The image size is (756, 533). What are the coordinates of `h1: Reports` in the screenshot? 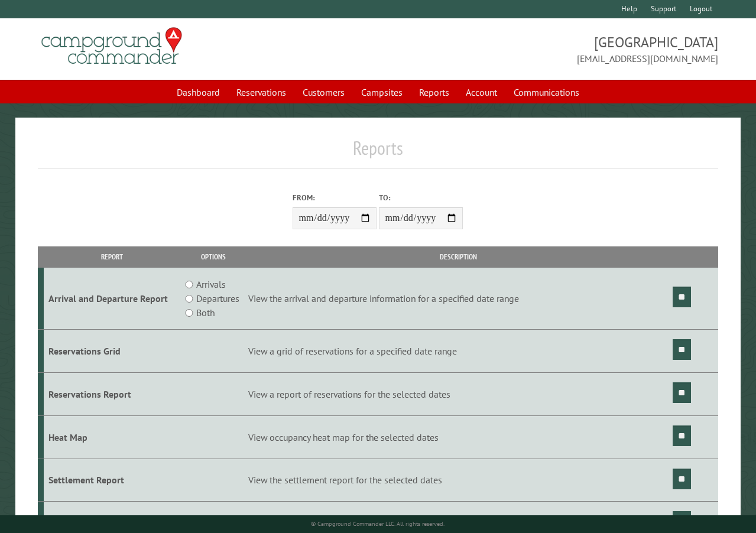 It's located at (378, 152).